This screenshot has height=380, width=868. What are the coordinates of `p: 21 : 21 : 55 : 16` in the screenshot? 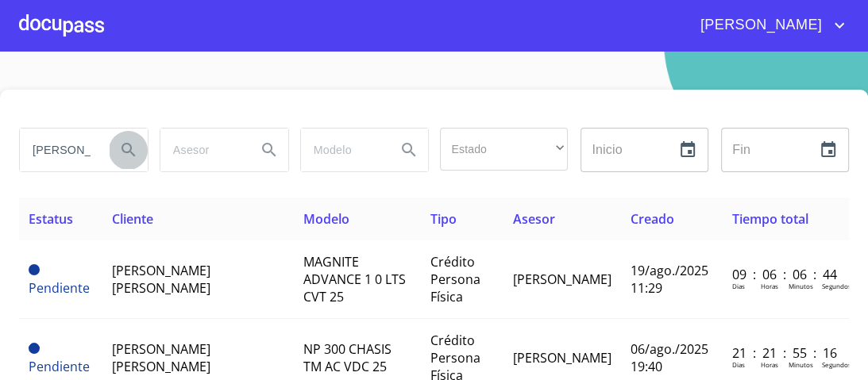 It's located at (786, 353).